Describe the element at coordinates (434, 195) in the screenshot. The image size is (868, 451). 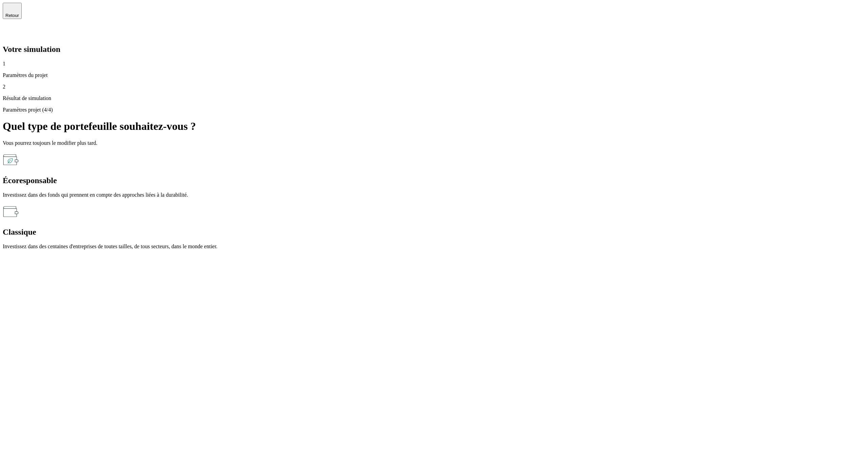
I see `p: Investissez dans des fonds qui prennent en compte des approches liées à la durabilité.` at that location.